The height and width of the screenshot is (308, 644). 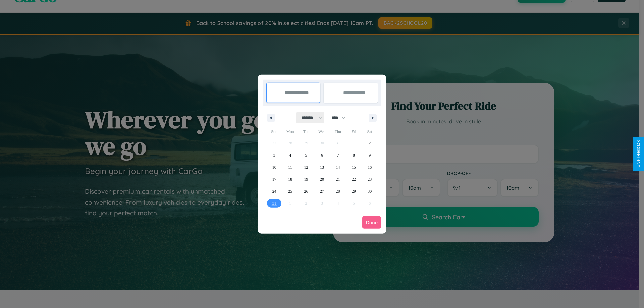 I want to click on span: 1, so click(x=354, y=143).